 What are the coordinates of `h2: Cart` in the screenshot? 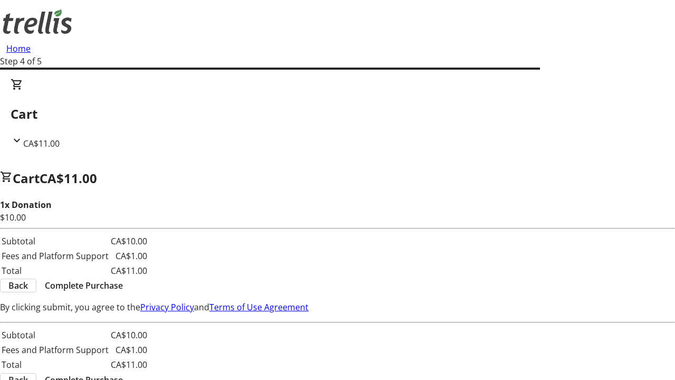 It's located at (338, 114).